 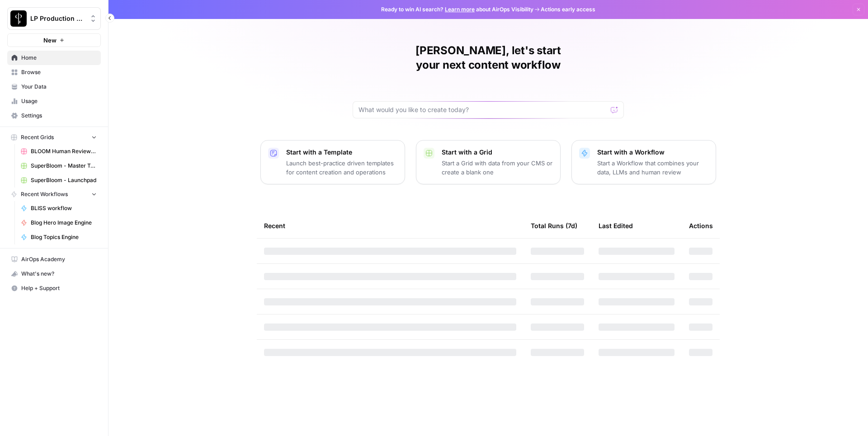 I want to click on a: AirOps Academy, so click(x=54, y=260).